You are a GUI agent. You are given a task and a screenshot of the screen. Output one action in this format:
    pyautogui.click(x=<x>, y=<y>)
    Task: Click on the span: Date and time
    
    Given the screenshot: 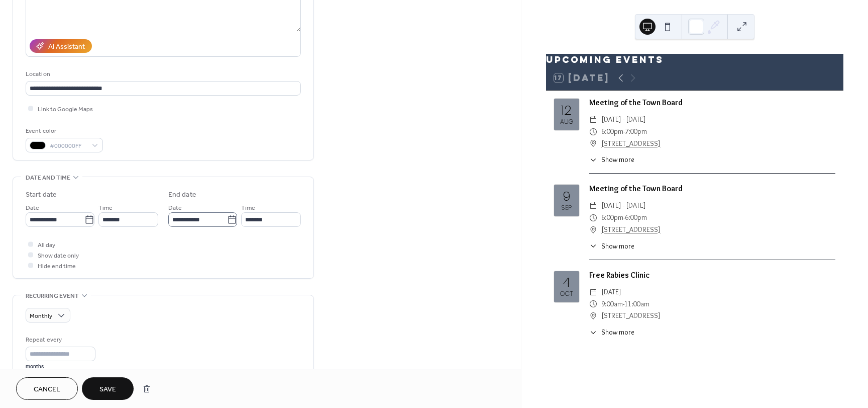 What is the action you would take?
    pyautogui.click(x=48, y=178)
    